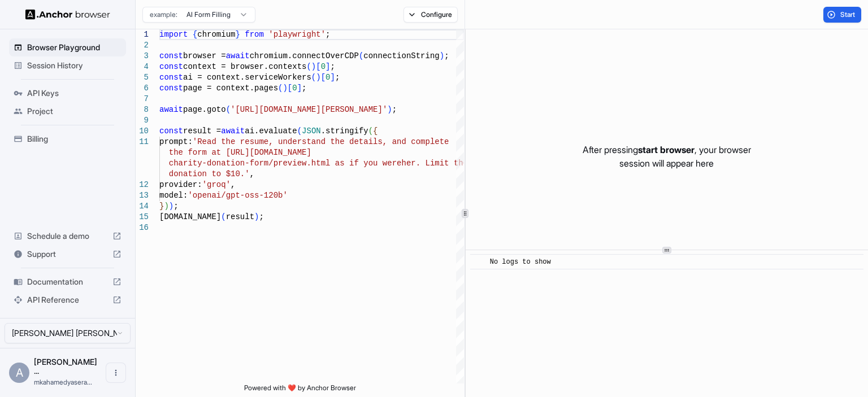 The height and width of the screenshot is (397, 868). Describe the element at coordinates (74, 66) in the screenshot. I see `span: Session History` at that location.